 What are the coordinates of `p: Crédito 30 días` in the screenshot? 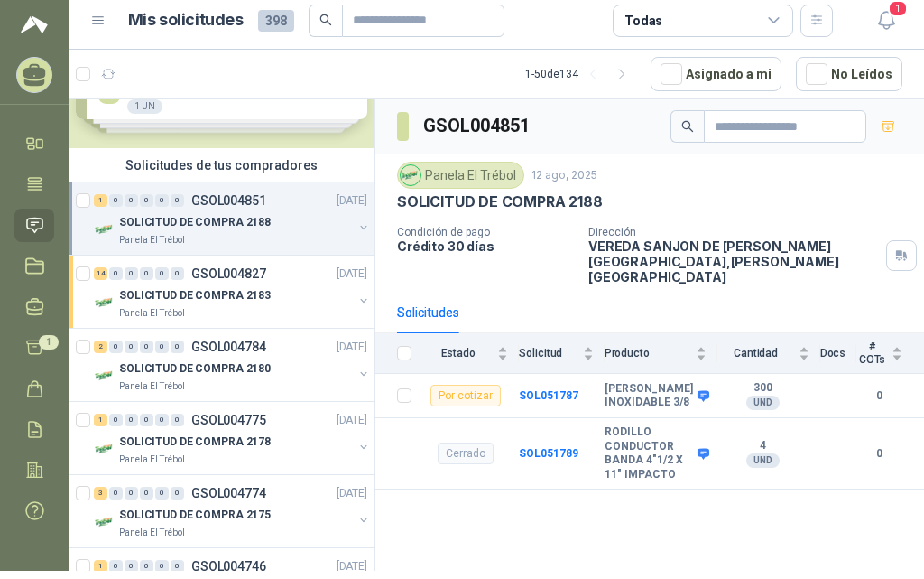 It's located at (485, 246).